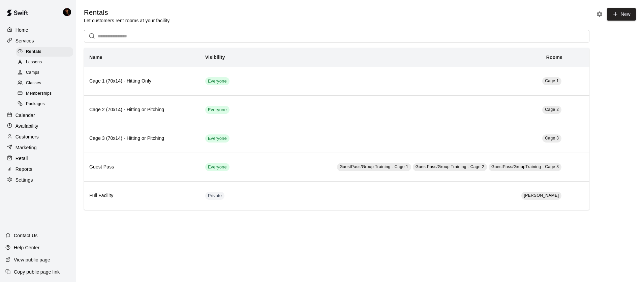 The image size is (644, 282). I want to click on div: Settings, so click(37, 180).